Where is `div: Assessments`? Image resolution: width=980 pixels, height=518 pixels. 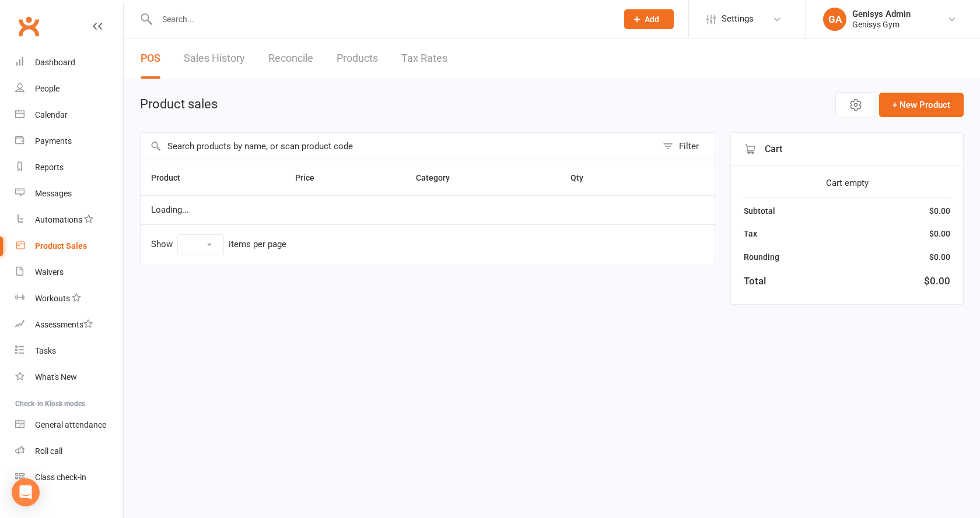
div: Assessments is located at coordinates (64, 325).